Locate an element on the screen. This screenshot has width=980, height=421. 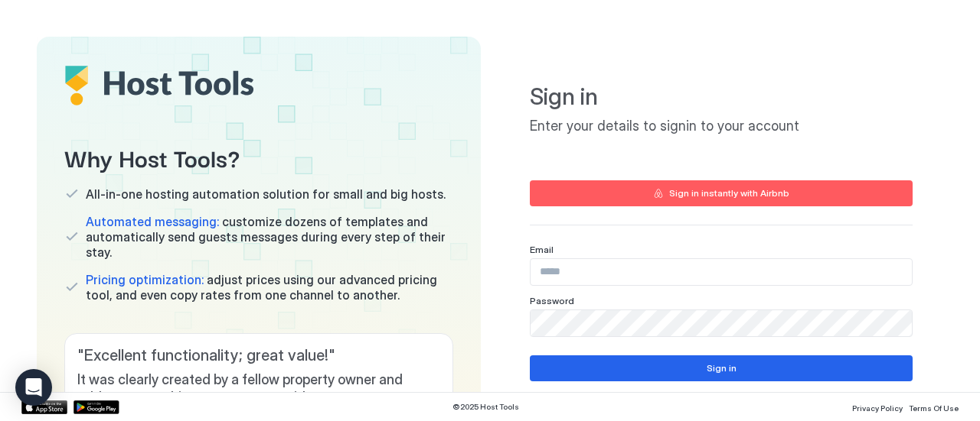
span: Automated messaging: is located at coordinates (153, 222).